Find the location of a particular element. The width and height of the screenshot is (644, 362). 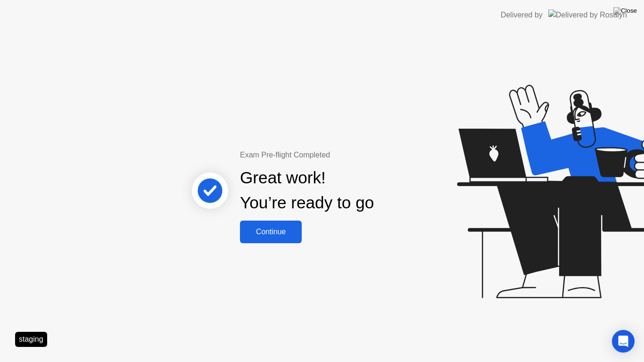

div: Exam Pre-flight Completed is located at coordinates (337, 155).